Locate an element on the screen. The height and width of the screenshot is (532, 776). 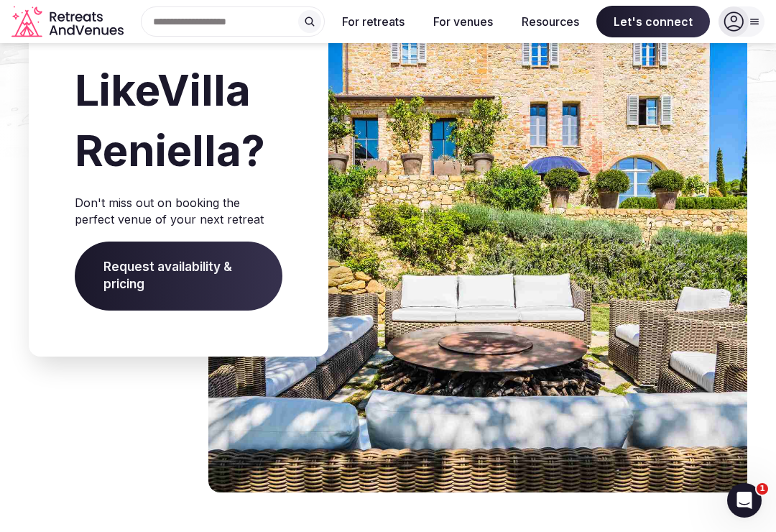
a: Visit the homepage is located at coordinates (69, 22).